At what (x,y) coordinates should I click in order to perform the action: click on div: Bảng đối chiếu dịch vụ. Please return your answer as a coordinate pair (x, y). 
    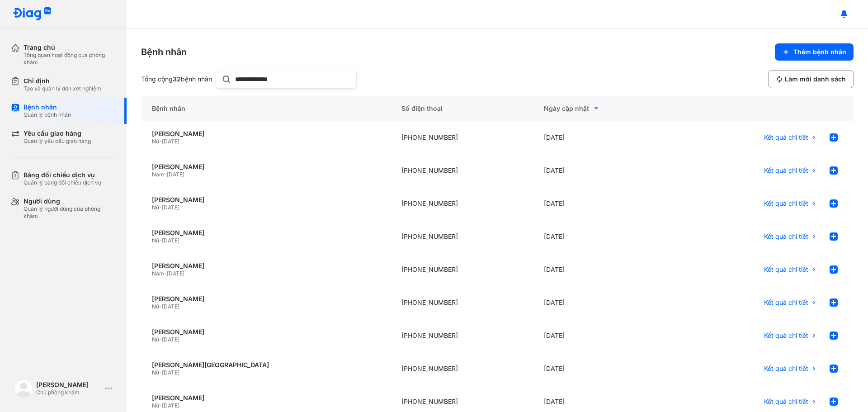
    Looking at the image, I should click on (62, 175).